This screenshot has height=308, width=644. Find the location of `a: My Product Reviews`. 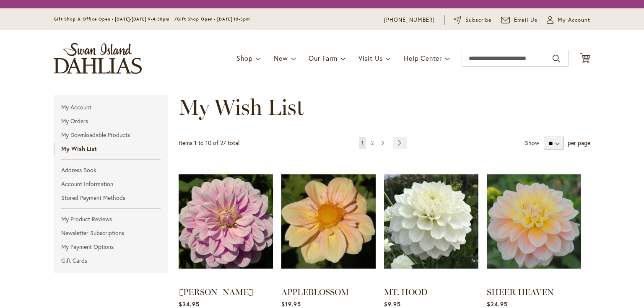

a: My Product Reviews is located at coordinates (111, 219).